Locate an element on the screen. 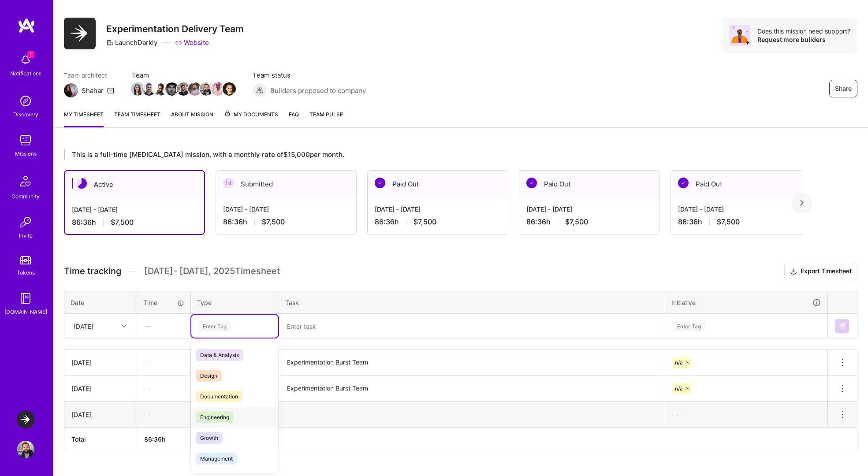  img: User Avatar is located at coordinates (25, 449).